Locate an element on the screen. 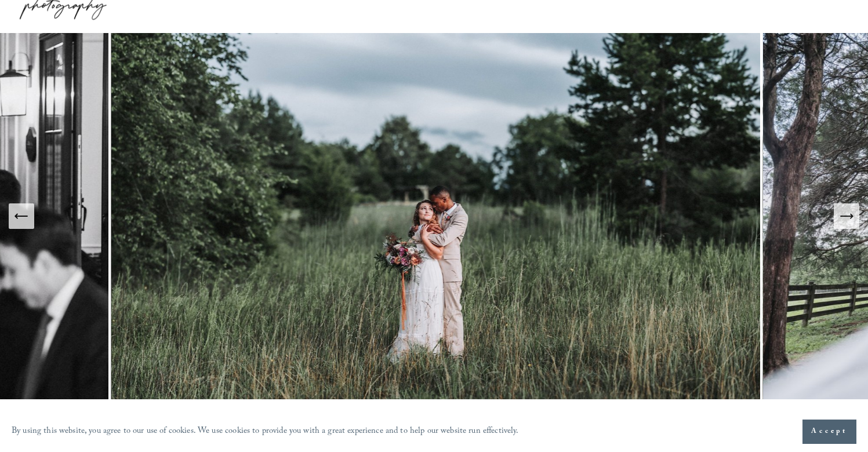 This screenshot has width=868, height=452. button: Accept is located at coordinates (829, 432).